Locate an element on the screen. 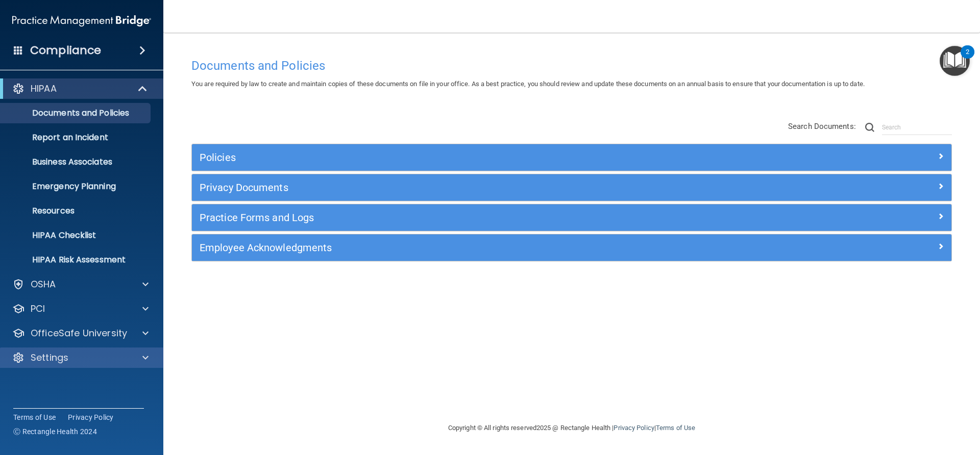 Image resolution: width=980 pixels, height=455 pixels. a: Policies is located at coordinates (572, 157).